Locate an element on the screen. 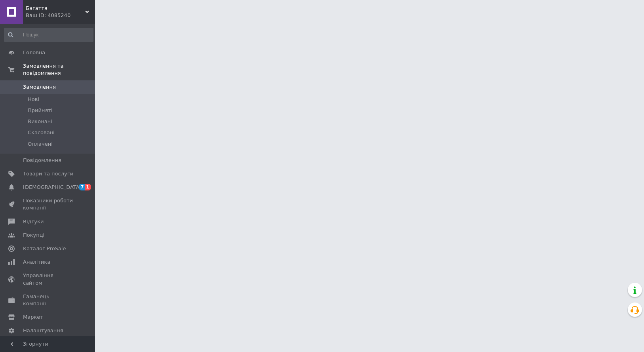 The height and width of the screenshot is (352, 644). span: Замовлення is located at coordinates (39, 87).